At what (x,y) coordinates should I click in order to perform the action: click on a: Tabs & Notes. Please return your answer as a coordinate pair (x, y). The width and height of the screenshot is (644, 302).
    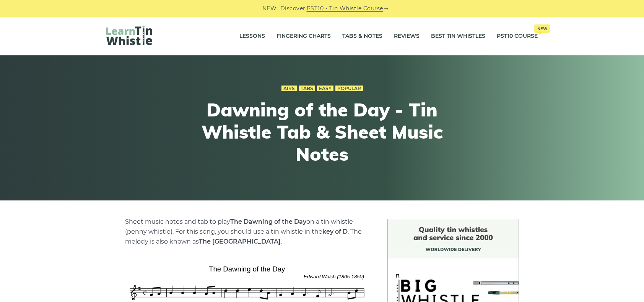
    Looking at the image, I should click on (362, 36).